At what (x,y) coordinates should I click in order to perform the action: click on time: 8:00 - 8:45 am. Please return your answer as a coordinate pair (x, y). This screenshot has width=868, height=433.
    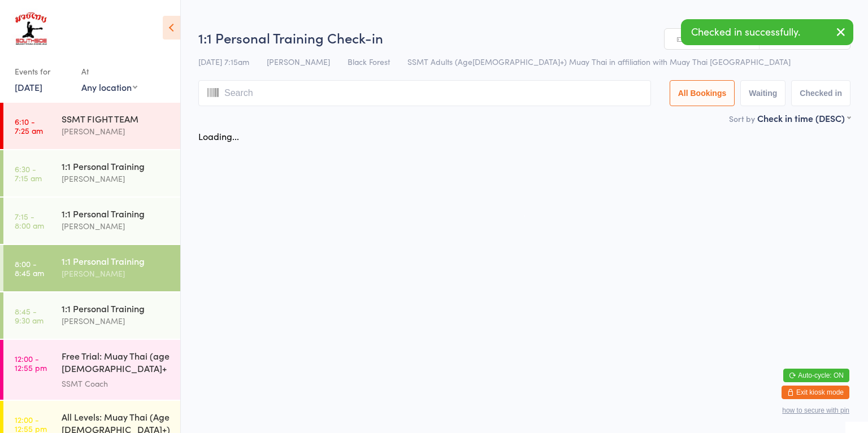
    Looking at the image, I should click on (30, 269).